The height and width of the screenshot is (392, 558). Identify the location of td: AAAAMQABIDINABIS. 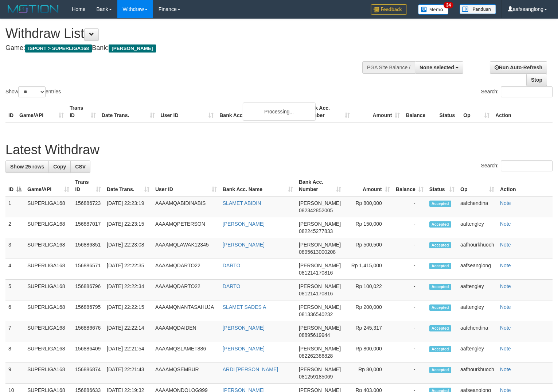
(186, 207).